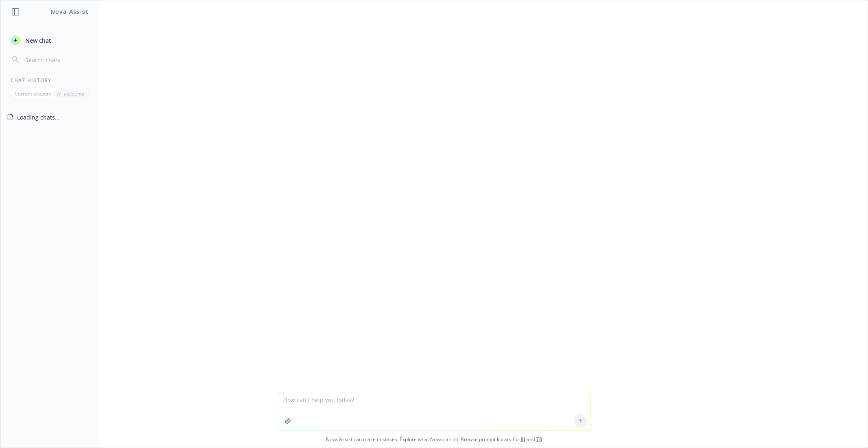  What do you see at coordinates (33, 94) in the screenshot?
I see `p: Current account` at bounding box center [33, 94].